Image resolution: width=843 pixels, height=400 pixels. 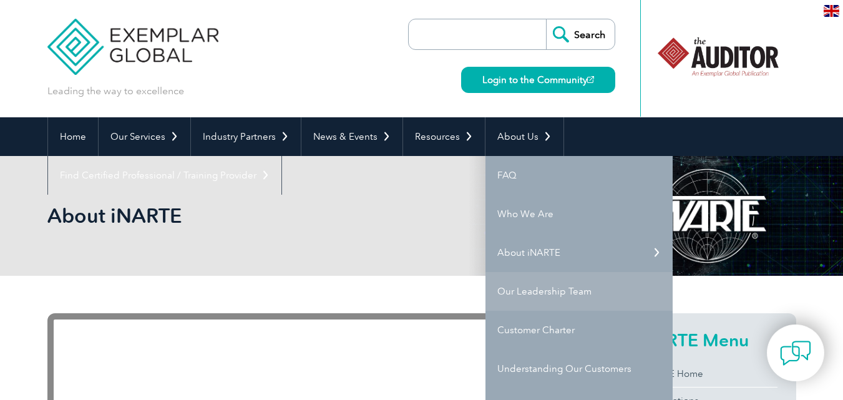 I want to click on a: Our Leadership Team, so click(x=579, y=292).